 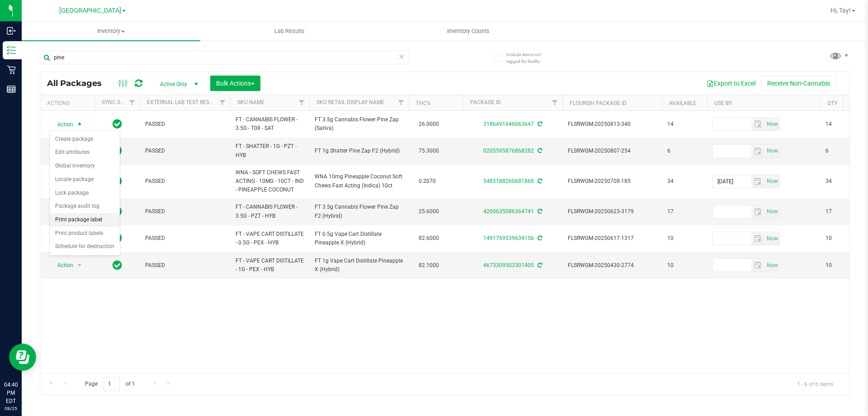 I want to click on span: FLSRWGM-20250708-185, so click(x=612, y=181).